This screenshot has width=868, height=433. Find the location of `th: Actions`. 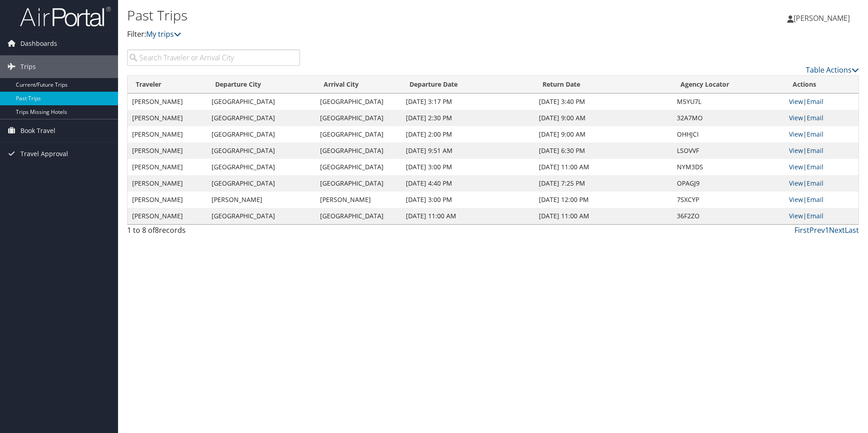

th: Actions is located at coordinates (821, 84).